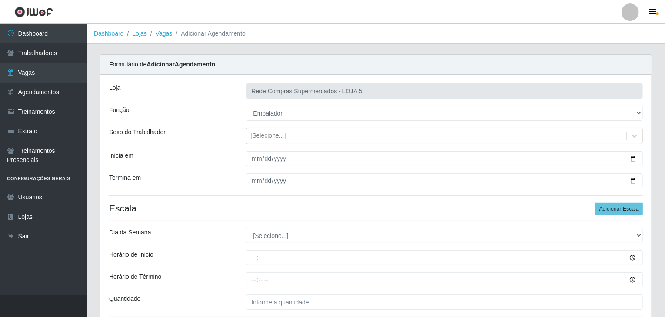 The width and height of the screenshot is (665, 317). I want to click on nav: breadcrumb, so click(376, 34).